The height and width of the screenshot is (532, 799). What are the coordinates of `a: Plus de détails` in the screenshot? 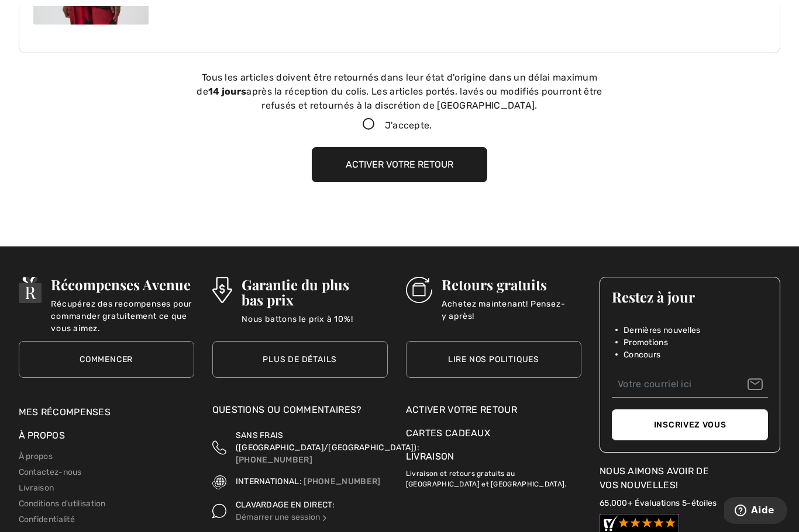 It's located at (300, 359).